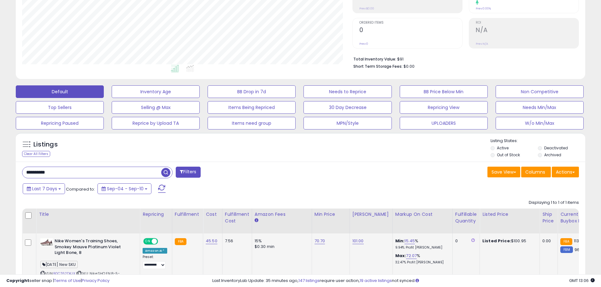 The height and width of the screenshot is (287, 601). Describe the element at coordinates (579, 250) in the screenshot. I see `span: 96.61` at that location.